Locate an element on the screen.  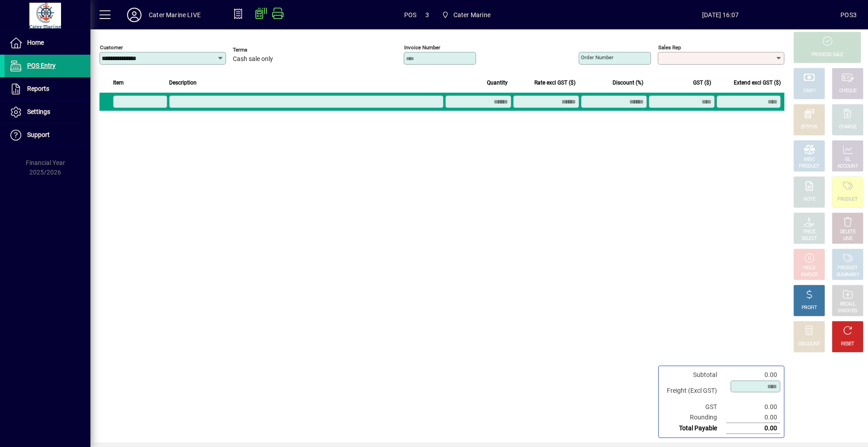
div: LINE is located at coordinates (847, 239).